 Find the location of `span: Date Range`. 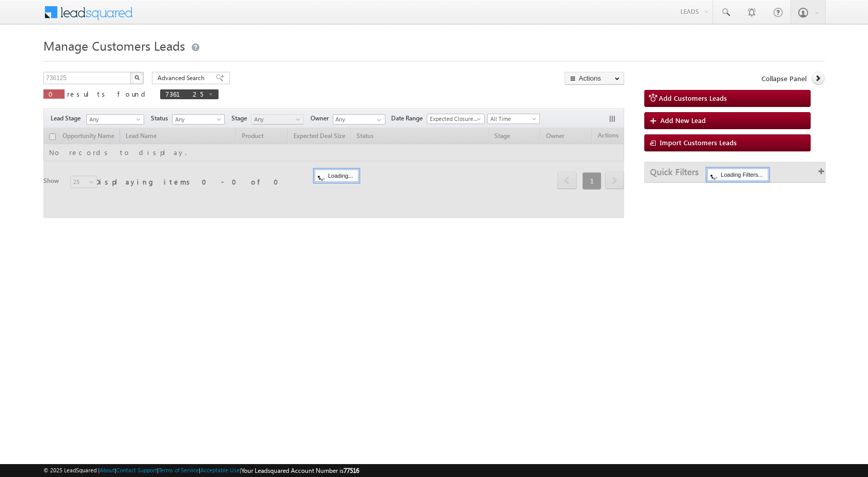

span: Date Range is located at coordinates (409, 118).